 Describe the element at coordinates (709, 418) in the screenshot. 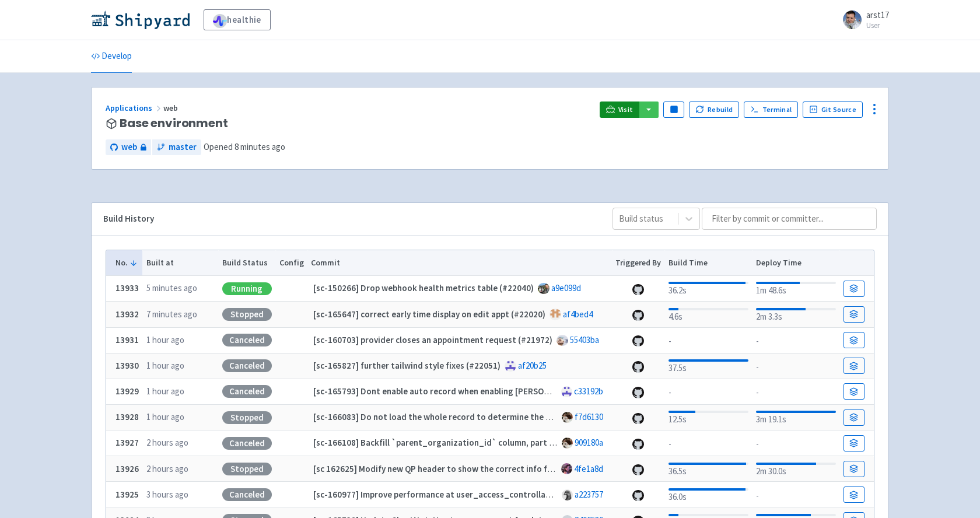

I see `div: 12.5s` at that location.